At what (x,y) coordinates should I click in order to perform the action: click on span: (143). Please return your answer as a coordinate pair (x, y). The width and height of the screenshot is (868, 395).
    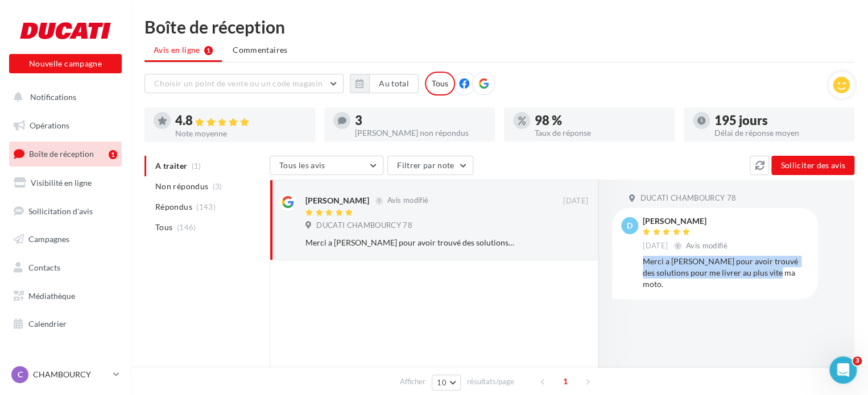
    Looking at the image, I should click on (206, 207).